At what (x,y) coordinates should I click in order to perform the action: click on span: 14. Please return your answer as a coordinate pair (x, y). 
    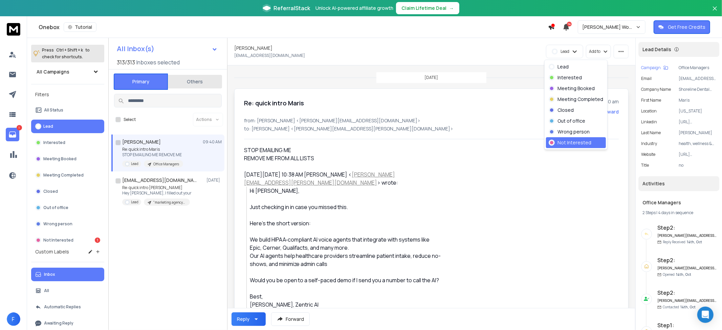
    Looking at the image, I should click on (570, 24).